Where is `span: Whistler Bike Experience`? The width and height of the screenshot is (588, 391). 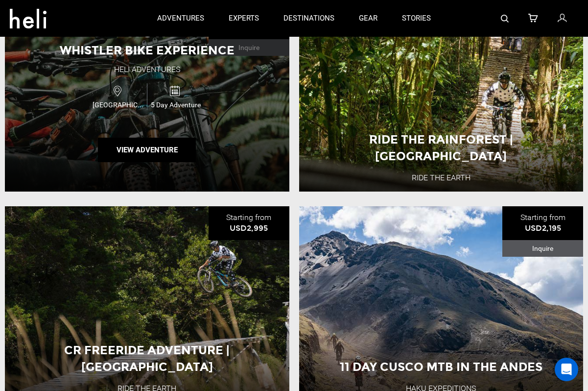 span: Whistler Bike Experience is located at coordinates (147, 50).